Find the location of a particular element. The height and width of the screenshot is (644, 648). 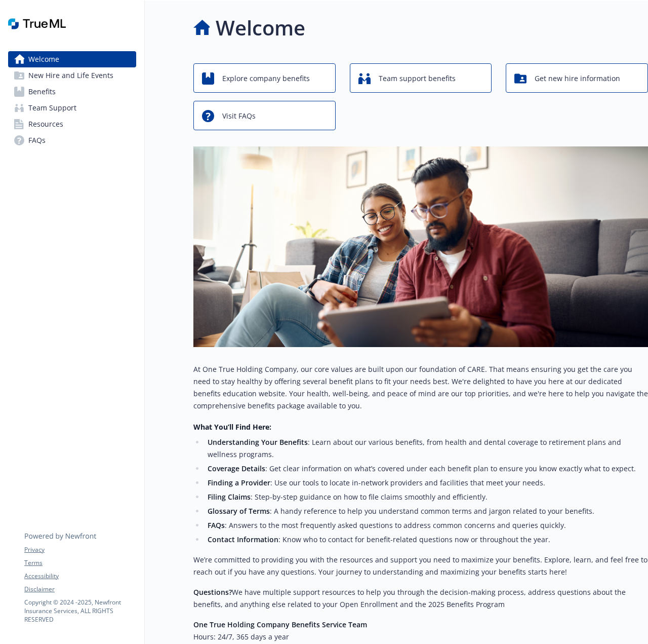

strong: Glossary of Terms is located at coordinates (238, 510).